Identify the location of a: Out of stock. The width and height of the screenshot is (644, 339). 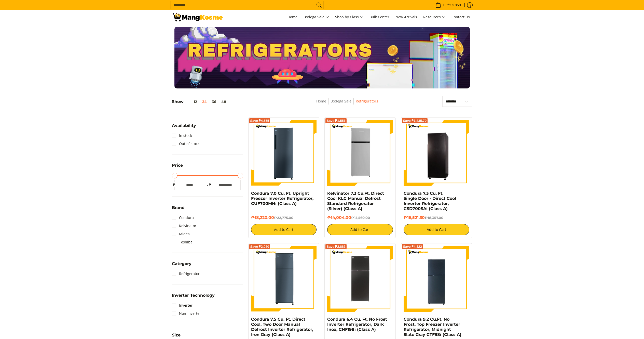
(186, 144).